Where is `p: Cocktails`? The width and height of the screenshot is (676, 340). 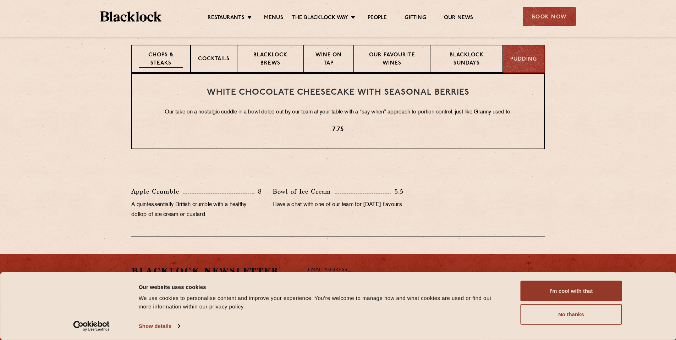
p: Cocktails is located at coordinates (213, 60).